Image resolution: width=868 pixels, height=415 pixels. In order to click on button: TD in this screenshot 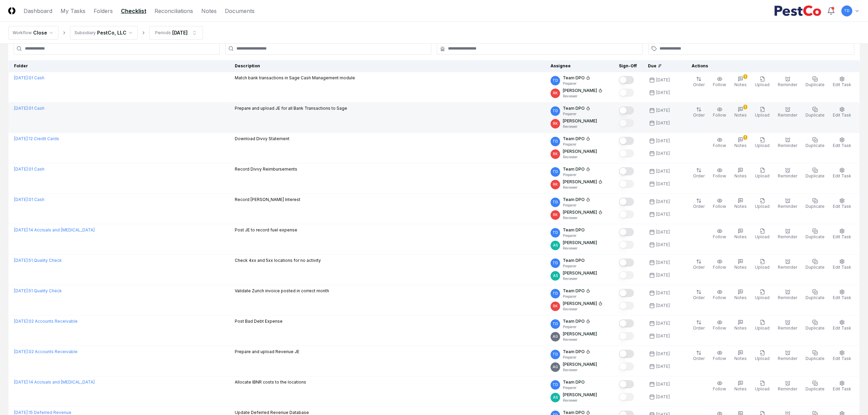, I will do `click(847, 11)`.